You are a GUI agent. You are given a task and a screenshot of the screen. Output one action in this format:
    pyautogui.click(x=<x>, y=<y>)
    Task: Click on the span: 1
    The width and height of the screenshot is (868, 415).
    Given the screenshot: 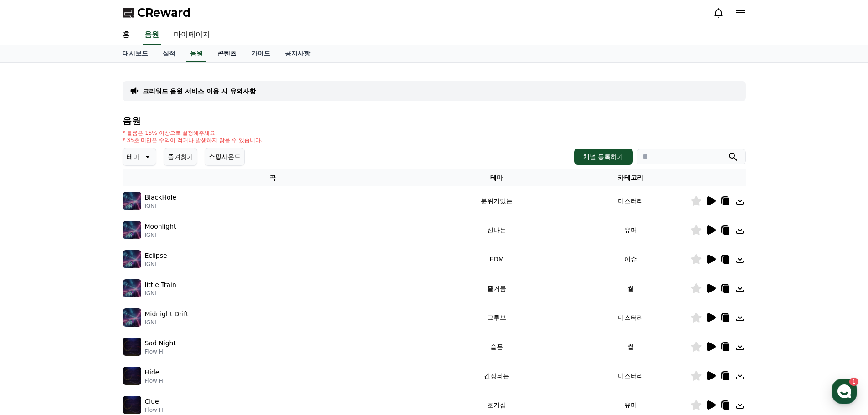 What is the action you would take?
    pyautogui.click(x=94, y=292)
    